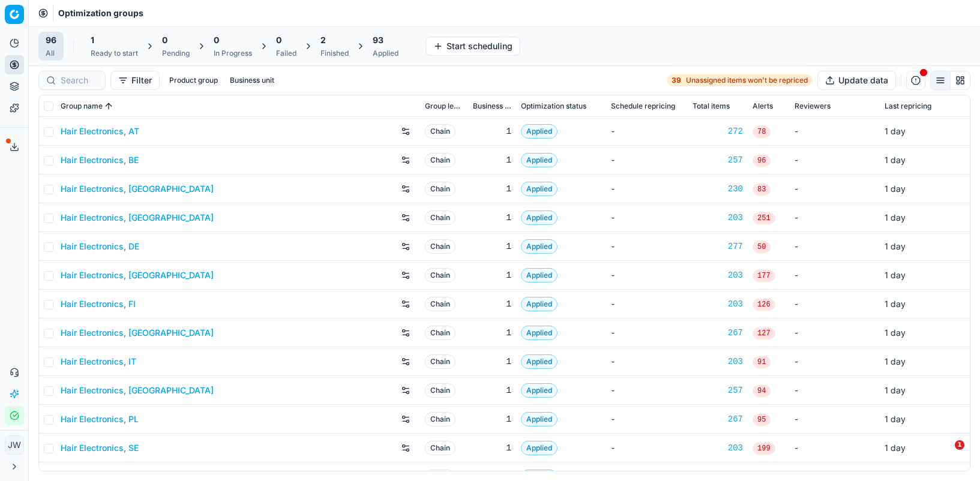 This screenshot has height=481, width=980. I want to click on span: 251, so click(763, 219).